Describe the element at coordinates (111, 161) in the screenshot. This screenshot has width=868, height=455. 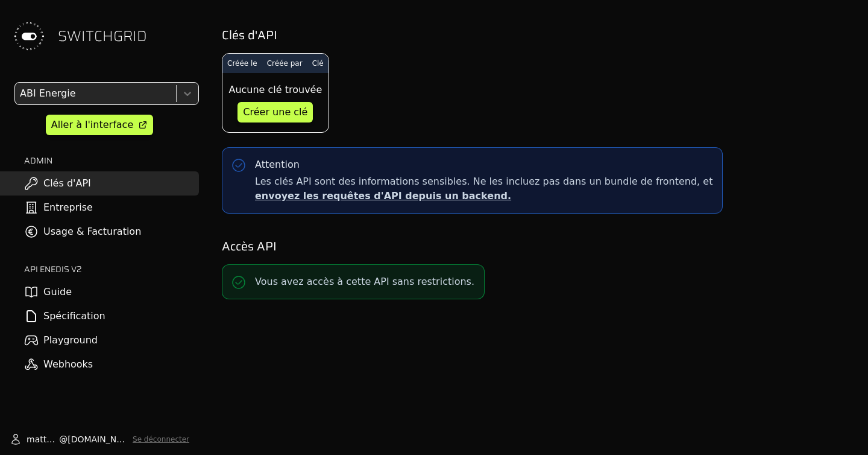
I see `h2: ADMIN` at that location.